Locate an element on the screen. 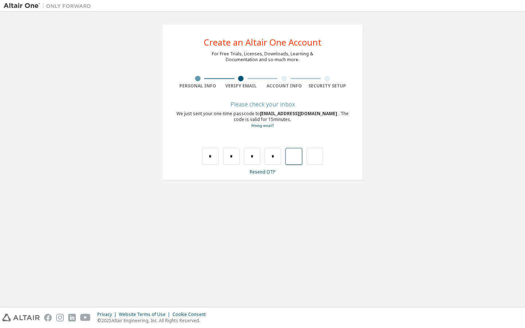 This screenshot has width=525, height=328. div: We just sent your one-time passcode to . The code is valid for 15 minutes. is located at coordinates (263, 120).